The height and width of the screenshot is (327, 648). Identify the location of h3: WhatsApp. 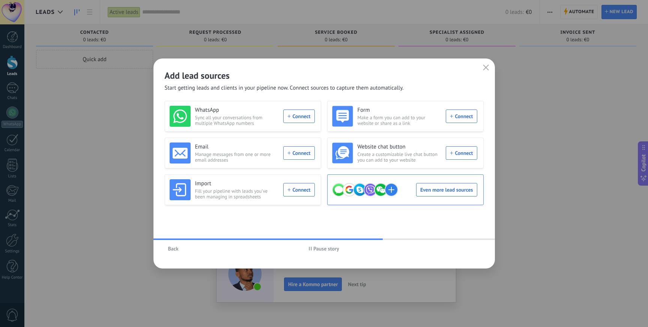
(237, 110).